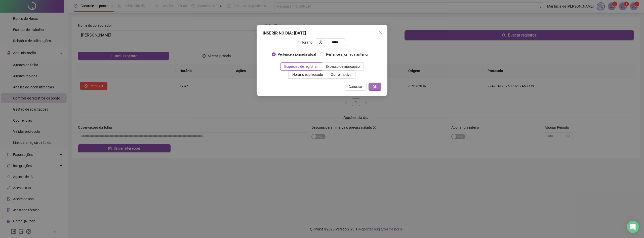 This screenshot has width=644, height=238. I want to click on button: Close, so click(380, 32).